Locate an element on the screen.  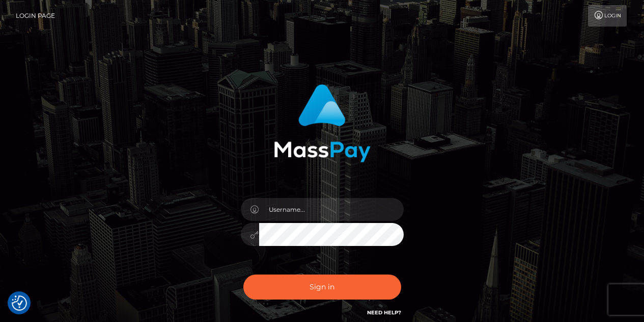
img: MassPay Login is located at coordinates (322, 123).